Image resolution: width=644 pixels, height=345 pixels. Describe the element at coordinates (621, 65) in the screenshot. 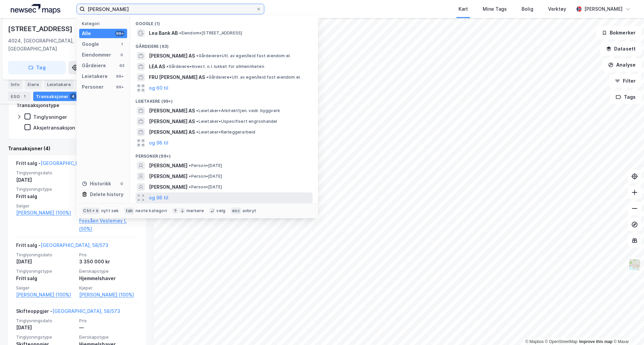

I see `button: Analyse` at that location.